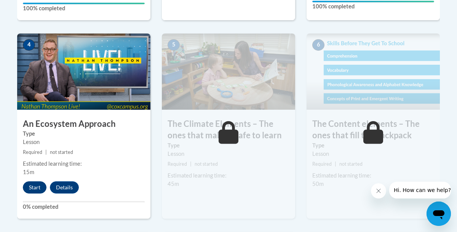 The width and height of the screenshot is (457, 232). What do you see at coordinates (229, 130) in the screenshot?
I see `h3: The Climate Elements – The ones that make it safe to learn` at bounding box center [229, 130].